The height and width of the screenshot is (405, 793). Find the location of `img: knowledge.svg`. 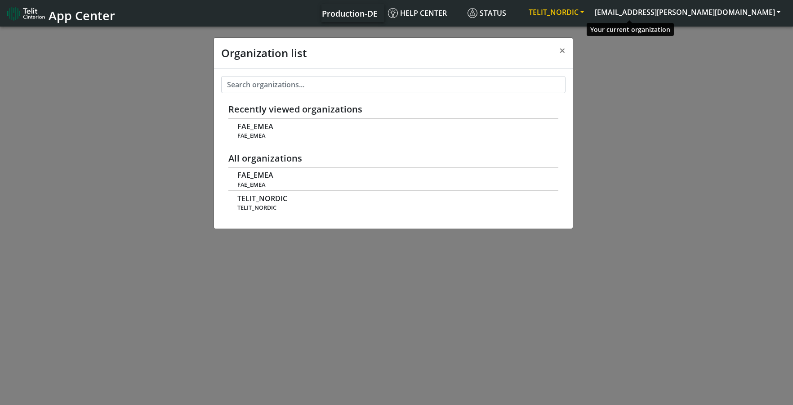

img: knowledge.svg is located at coordinates (393, 13).